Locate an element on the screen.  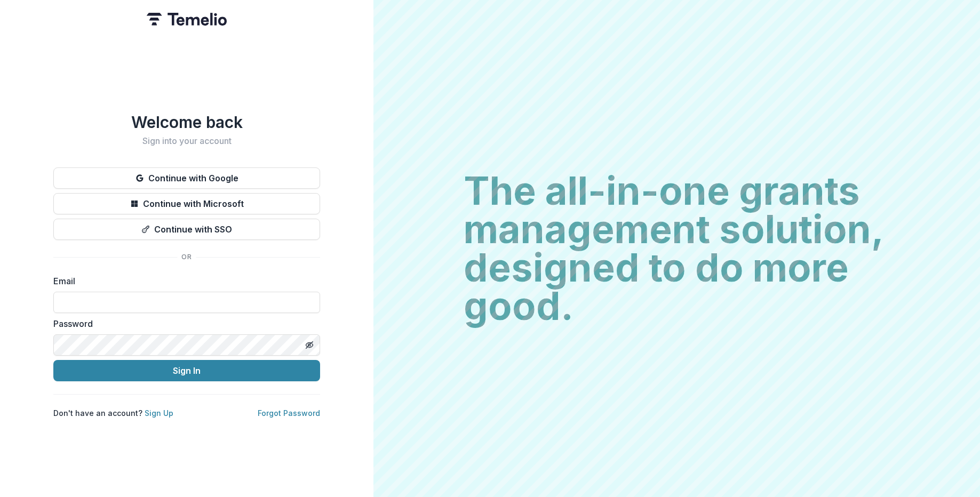
label: Password is located at coordinates (184, 324).